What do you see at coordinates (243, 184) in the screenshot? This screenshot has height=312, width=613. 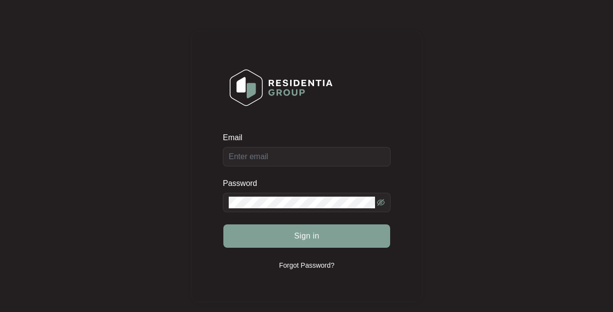 I see `label: Password` at bounding box center [243, 184].